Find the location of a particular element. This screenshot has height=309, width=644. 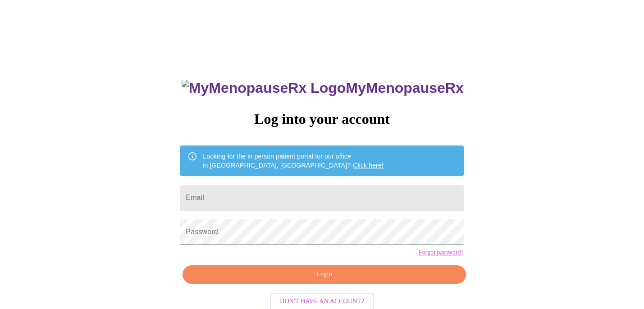

img: MyMenopauseRx Logo is located at coordinates (263, 87).